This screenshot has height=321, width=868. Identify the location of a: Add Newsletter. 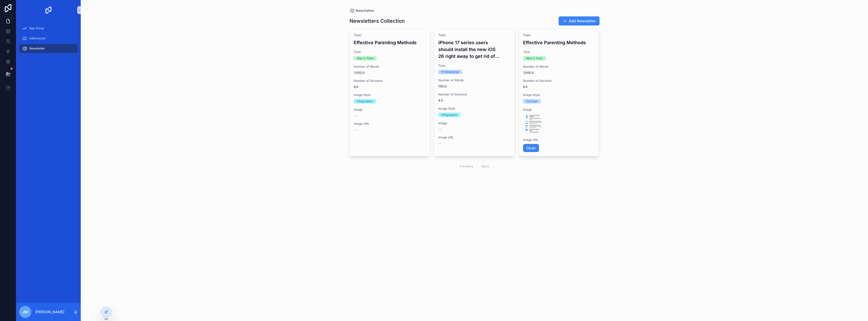
(579, 21).